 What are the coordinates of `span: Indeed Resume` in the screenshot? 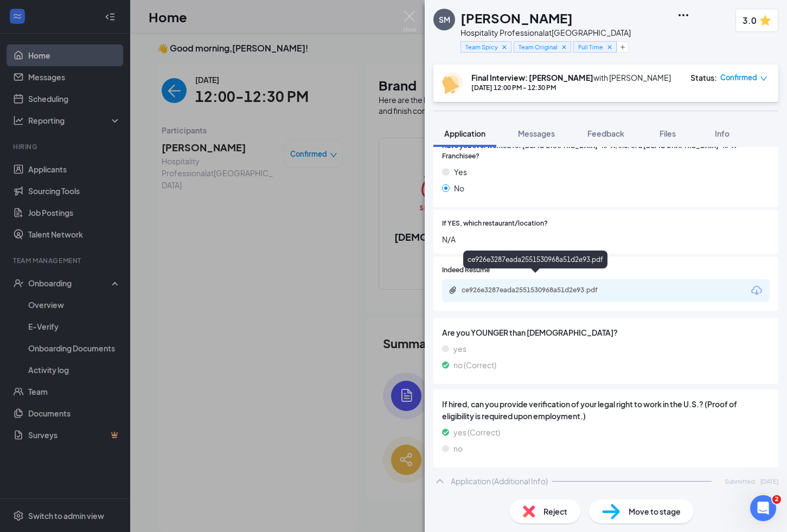 It's located at (466, 270).